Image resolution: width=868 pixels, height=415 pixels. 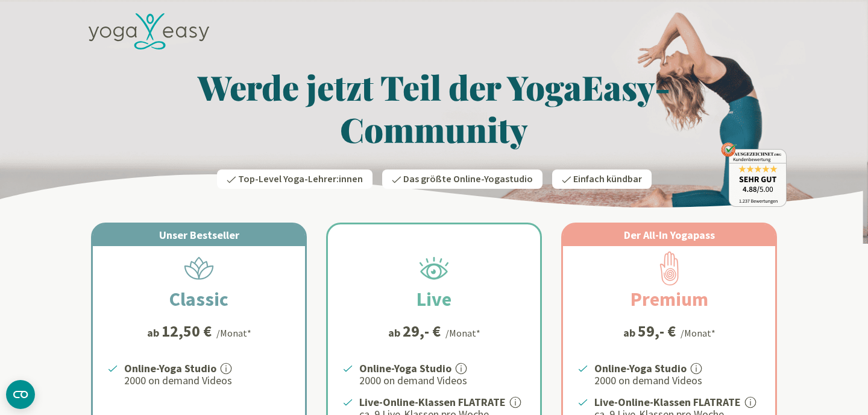 What do you see at coordinates (300, 179) in the screenshot?
I see `span: Top-Level Yoga-Lehrer:innen` at bounding box center [300, 179].